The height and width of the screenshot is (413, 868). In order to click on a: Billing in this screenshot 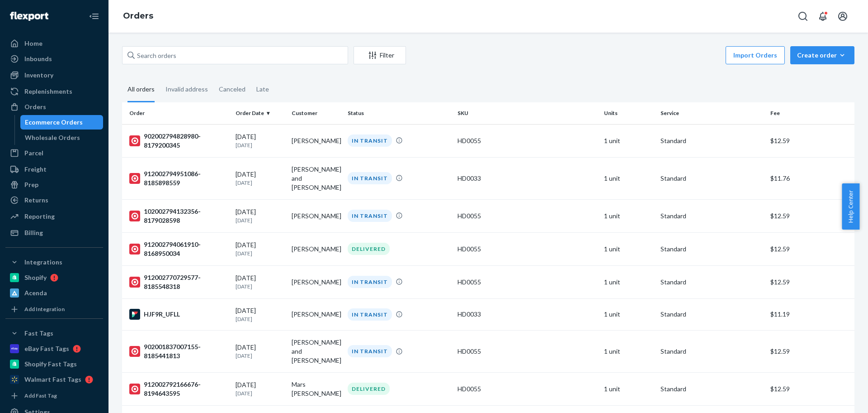, I will do `click(54, 232)`.